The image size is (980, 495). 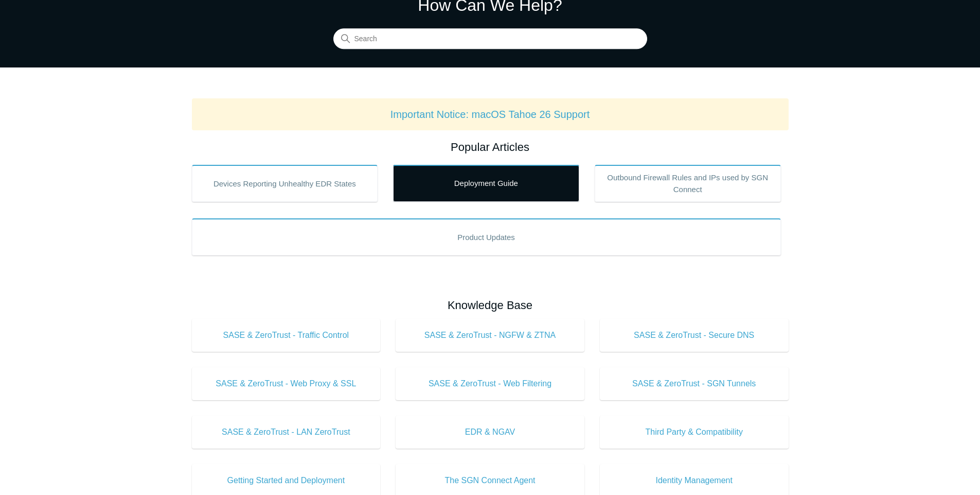 What do you see at coordinates (286, 335) in the screenshot?
I see `a: SASE & ZeroTrust - Traffic Control` at bounding box center [286, 335].